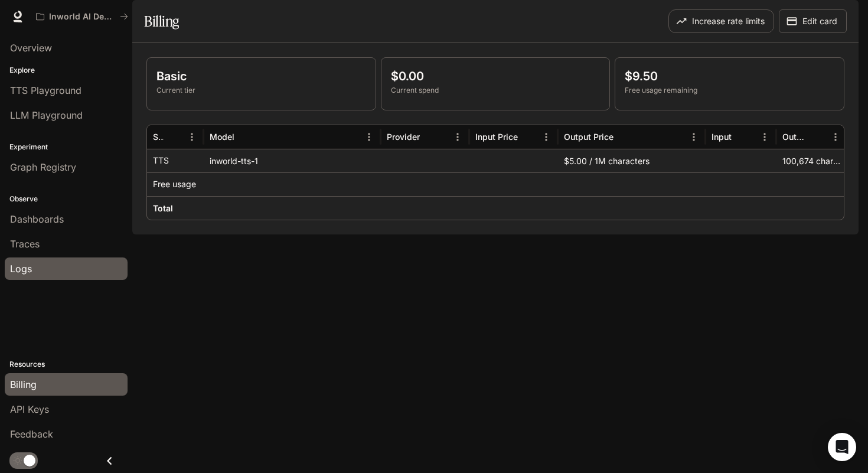  Describe the element at coordinates (404, 136) in the screenshot. I see `div: Provider` at that location.